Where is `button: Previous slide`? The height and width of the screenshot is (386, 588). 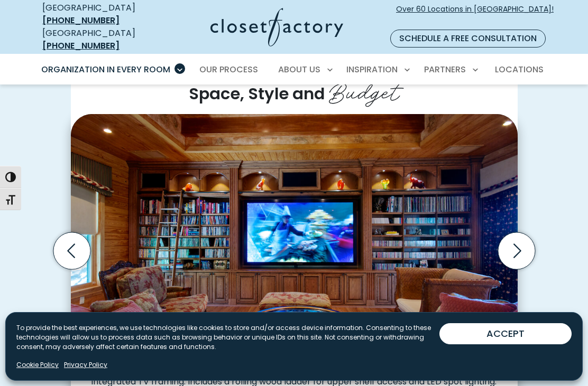 button: Previous slide is located at coordinates (72, 251).